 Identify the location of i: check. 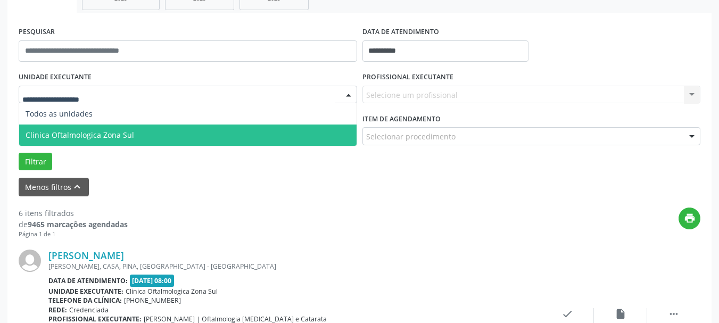
(568, 314).